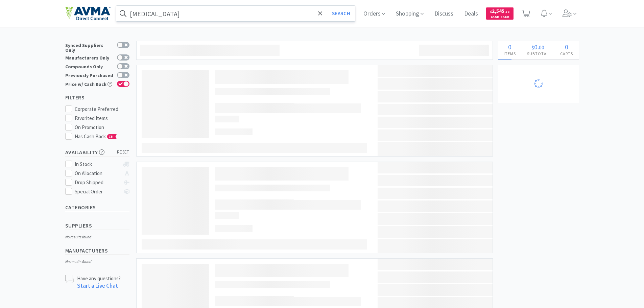  Describe the element at coordinates (102, 109) in the screenshot. I see `div: Corporate Preferred` at that location.